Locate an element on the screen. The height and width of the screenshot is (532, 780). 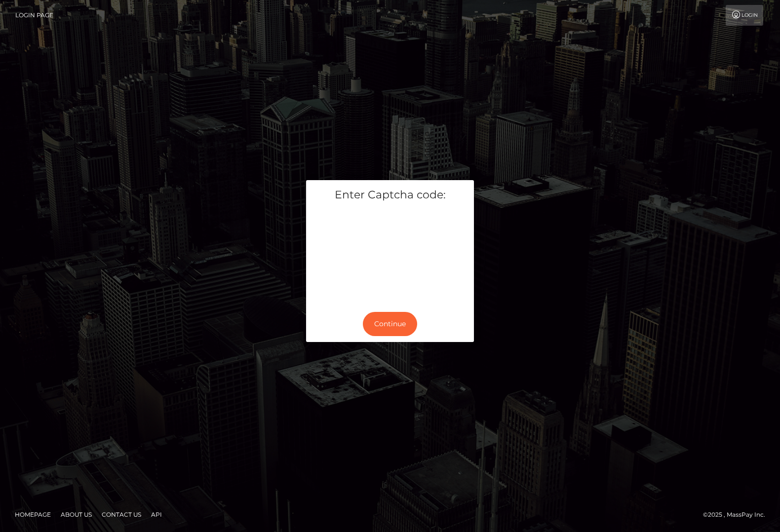
a: API is located at coordinates (156, 514).